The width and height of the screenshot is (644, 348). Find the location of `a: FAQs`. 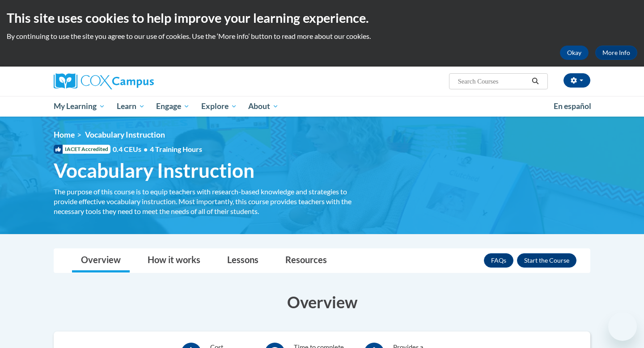

a: FAQs is located at coordinates (498, 260).